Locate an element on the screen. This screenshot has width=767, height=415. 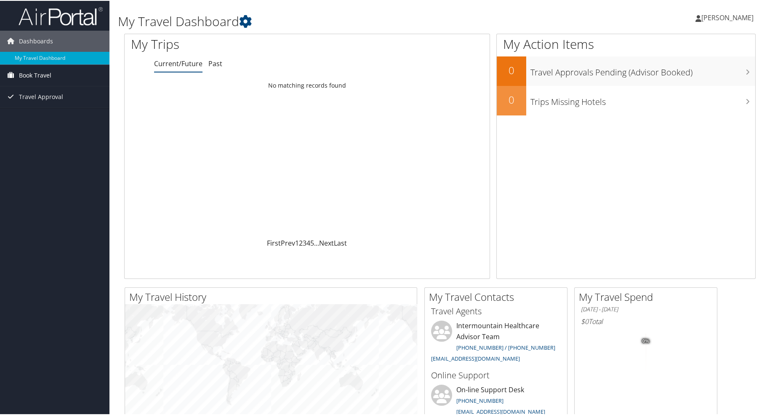
a: 2 is located at coordinates (301, 242).